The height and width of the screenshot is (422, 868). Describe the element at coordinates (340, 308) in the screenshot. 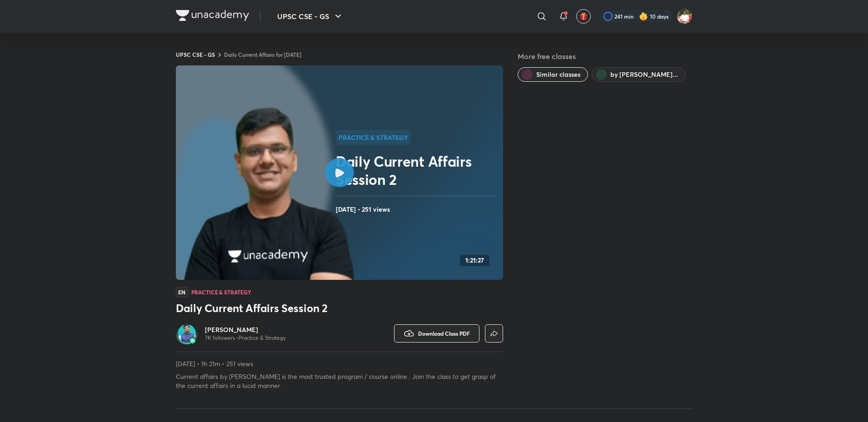

I see `h3: Daily Current Affairs Session 2` at that location.